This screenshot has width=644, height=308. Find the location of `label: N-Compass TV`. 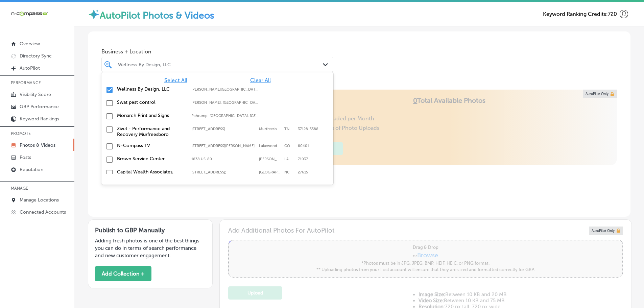

label: N-Compass TV is located at coordinates (151, 145).